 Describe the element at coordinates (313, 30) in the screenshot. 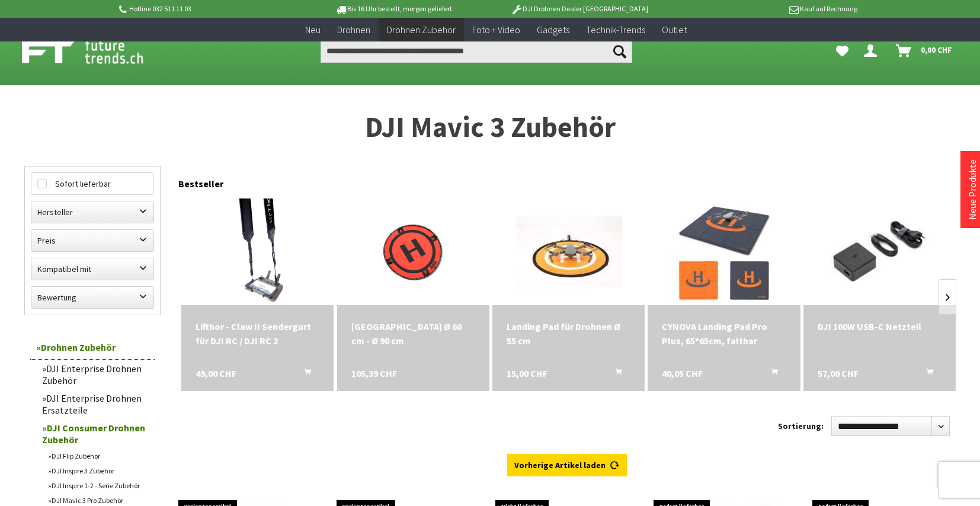

I see `a: Neu` at that location.